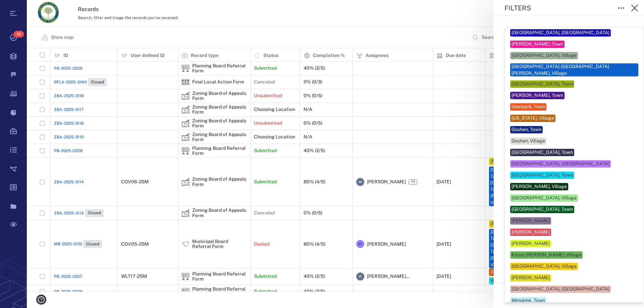 Image resolution: width=644 pixels, height=308 pixels. Describe the element at coordinates (528, 107) in the screenshot. I see `div: Deerpark, Town` at that location.